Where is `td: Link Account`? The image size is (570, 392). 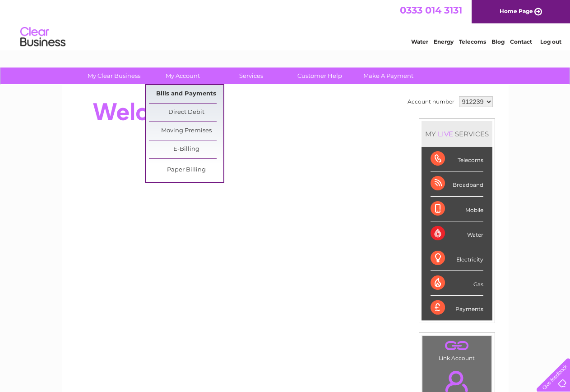 td: Link Account is located at coordinates (456, 349).